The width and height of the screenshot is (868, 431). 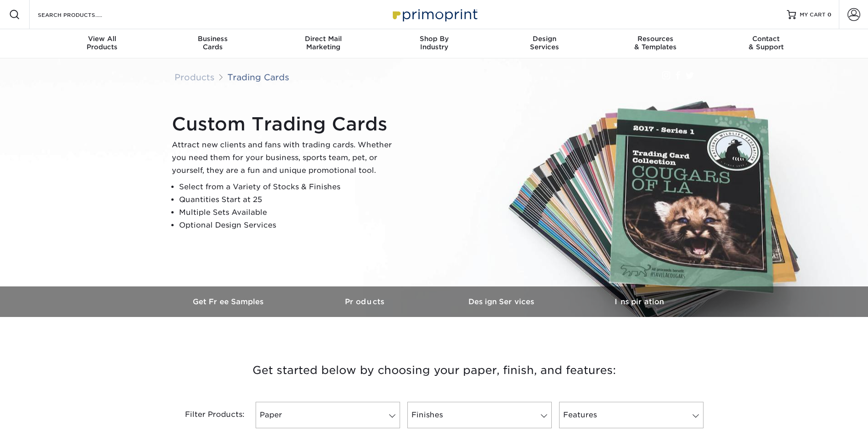 What do you see at coordinates (289, 213) in the screenshot?
I see `li: Multiple Sets Available` at bounding box center [289, 213].